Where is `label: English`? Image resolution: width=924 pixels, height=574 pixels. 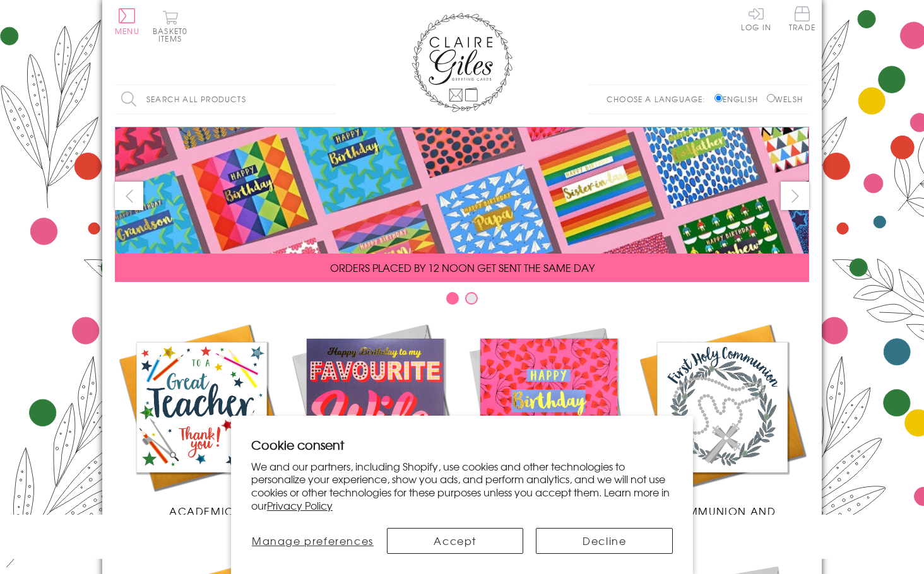
label: English is located at coordinates (739, 99).